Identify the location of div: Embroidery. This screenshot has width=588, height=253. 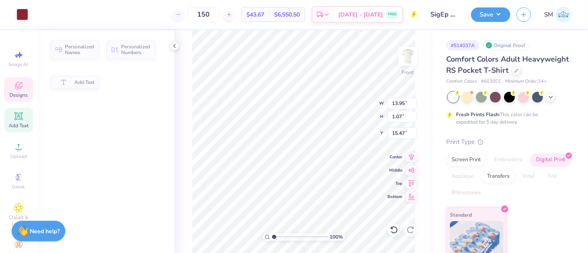
(508, 160).